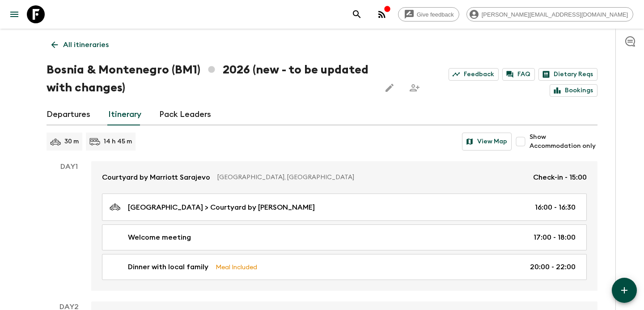 This screenshot has height=310, width=644. I want to click on p: 16:00 - 16:30, so click(555, 208).